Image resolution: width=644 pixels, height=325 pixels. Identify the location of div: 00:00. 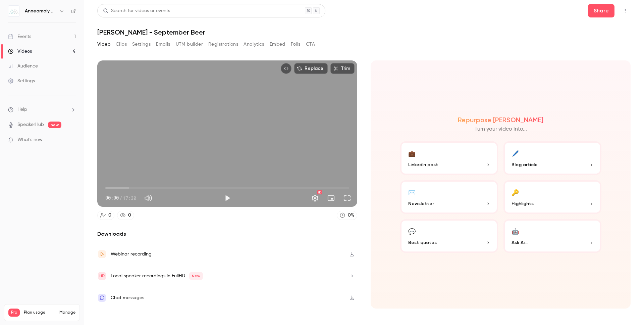
(121, 198).